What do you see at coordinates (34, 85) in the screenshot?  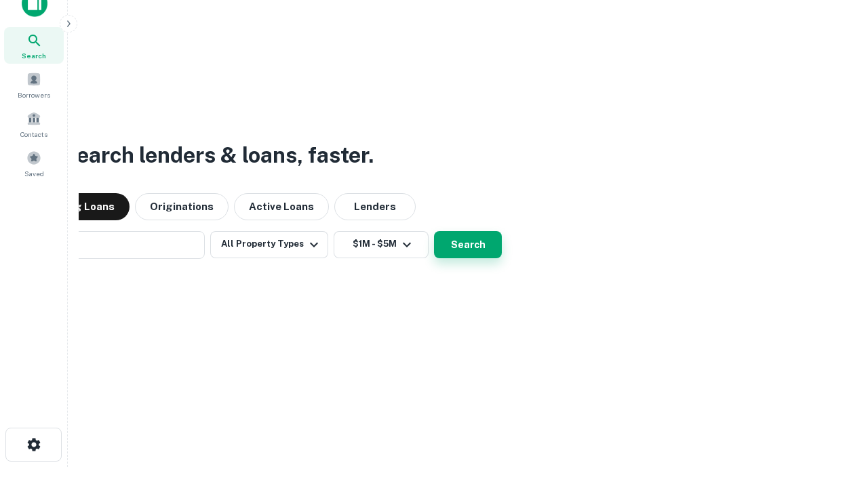 I see `a: Borrowers` at bounding box center [34, 85].